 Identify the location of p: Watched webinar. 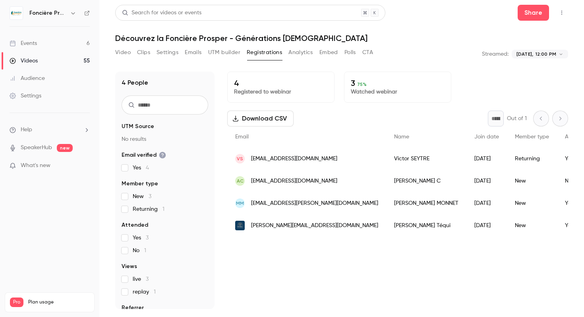
(398, 92).